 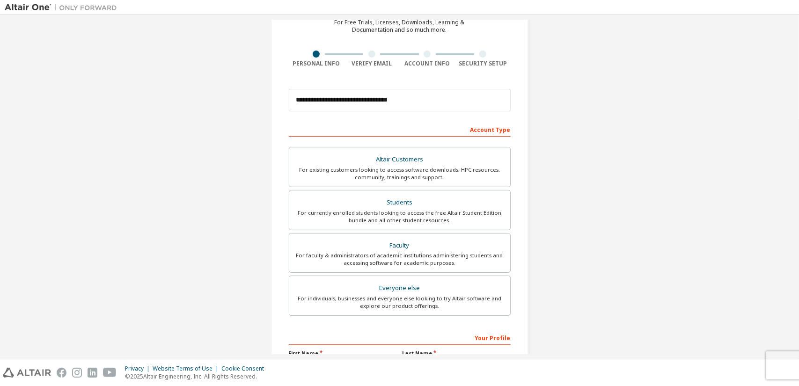 What do you see at coordinates (245, 369) in the screenshot?
I see `div: Cookie Consent` at bounding box center [245, 369].